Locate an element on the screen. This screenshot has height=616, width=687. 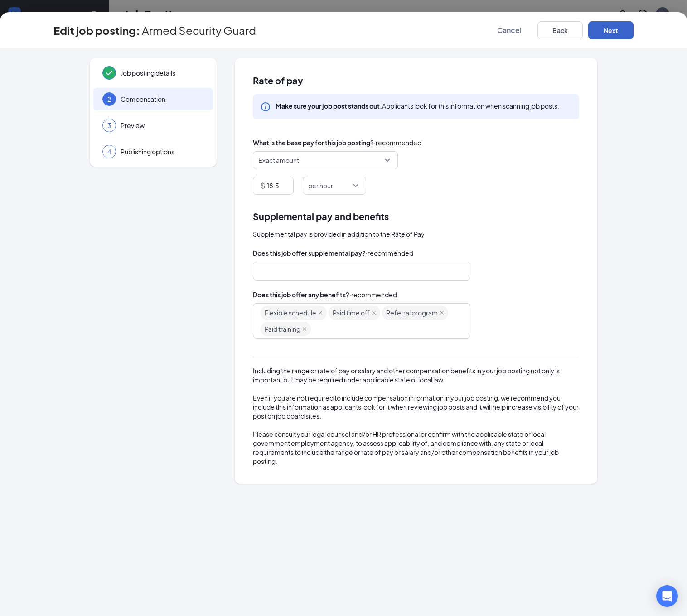
span: Referral program is located at coordinates (412, 313).